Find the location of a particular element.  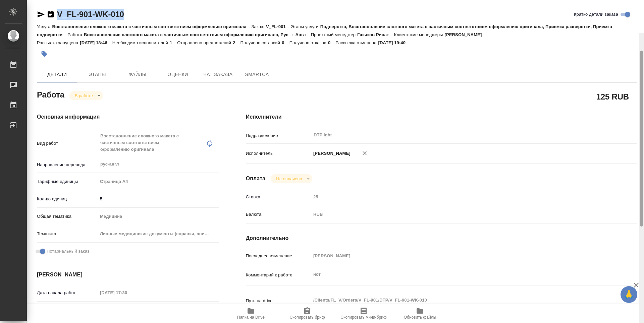

p: V_FL-901 is located at coordinates (278, 26).